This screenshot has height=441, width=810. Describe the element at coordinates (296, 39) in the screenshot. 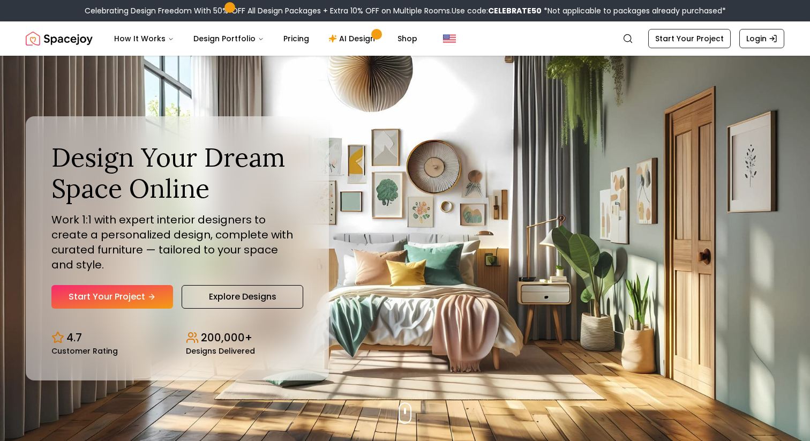

I see `a: Pricing` at that location.